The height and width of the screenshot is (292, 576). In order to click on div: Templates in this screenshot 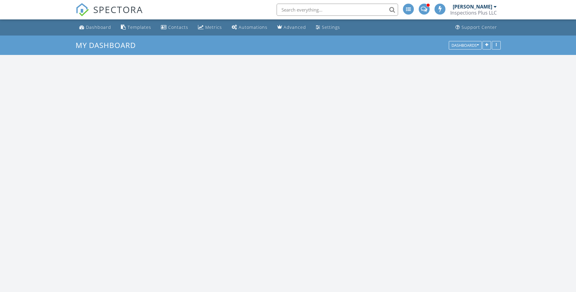, I will do `click(139, 27)`.